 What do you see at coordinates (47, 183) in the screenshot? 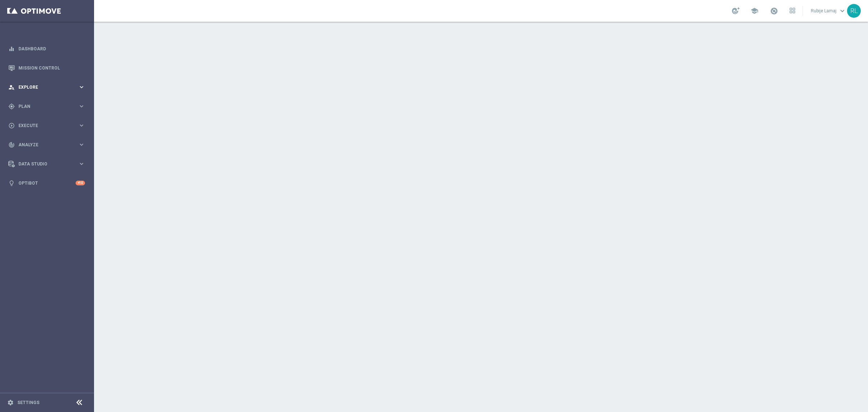
I see `a: Optibot` at bounding box center [47, 183].